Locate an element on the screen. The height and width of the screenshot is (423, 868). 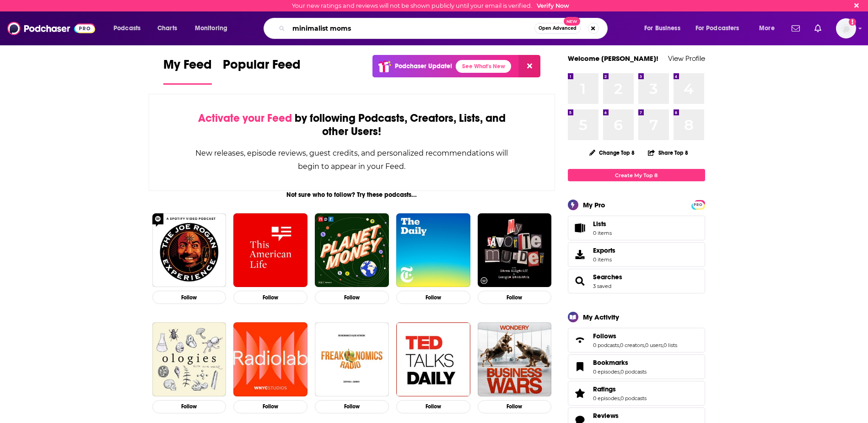
img: This American Life is located at coordinates (270, 250).